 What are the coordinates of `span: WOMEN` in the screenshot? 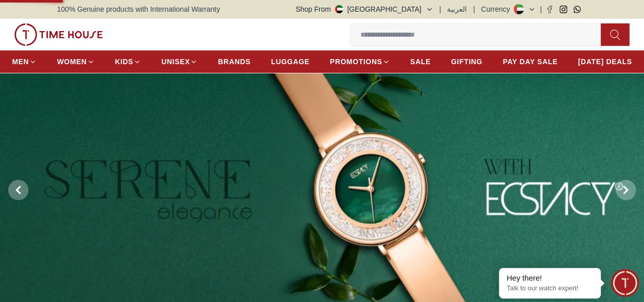 It's located at (71, 62).